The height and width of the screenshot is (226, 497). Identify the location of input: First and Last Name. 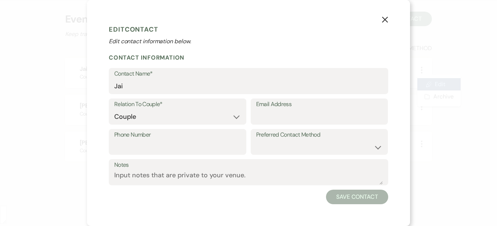
(249, 86).